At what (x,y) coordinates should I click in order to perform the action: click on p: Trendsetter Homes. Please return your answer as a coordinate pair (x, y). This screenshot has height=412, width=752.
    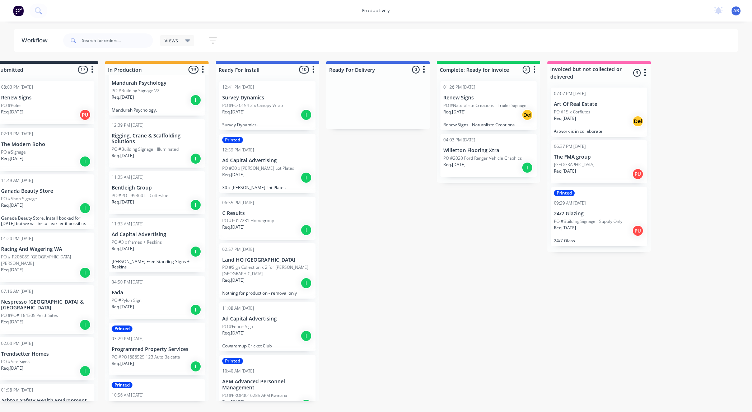
    Looking at the image, I should click on (46, 354).